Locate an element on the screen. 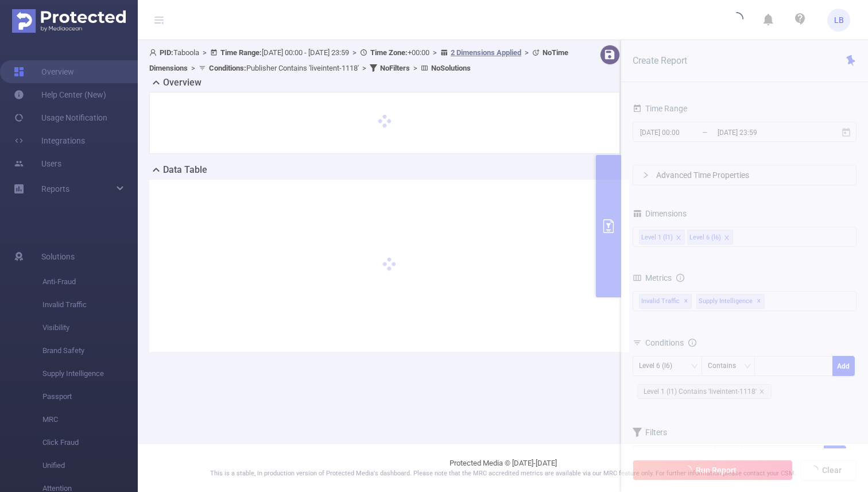 The width and height of the screenshot is (868, 492). a: Users is located at coordinates (38, 164).